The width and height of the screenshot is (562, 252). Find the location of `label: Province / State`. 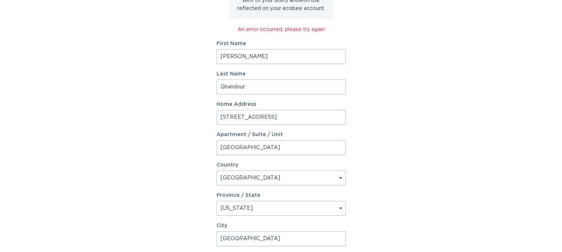

label: Province / State is located at coordinates (239, 195).